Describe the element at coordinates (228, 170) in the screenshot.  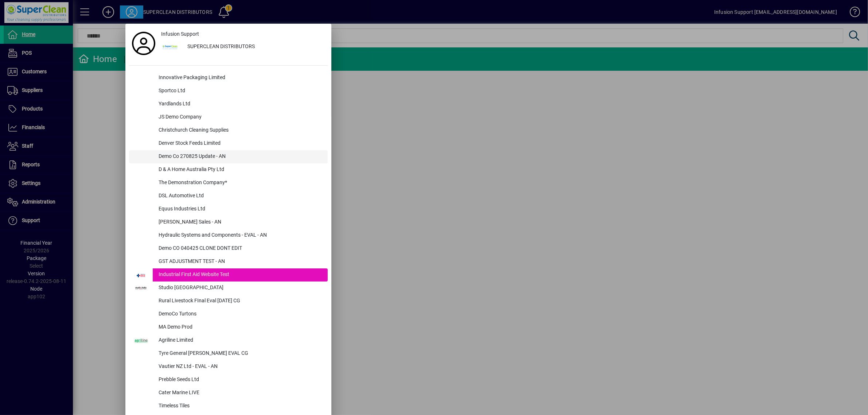
I see `button: D & A Home Australia Pty Ltd` at that location.